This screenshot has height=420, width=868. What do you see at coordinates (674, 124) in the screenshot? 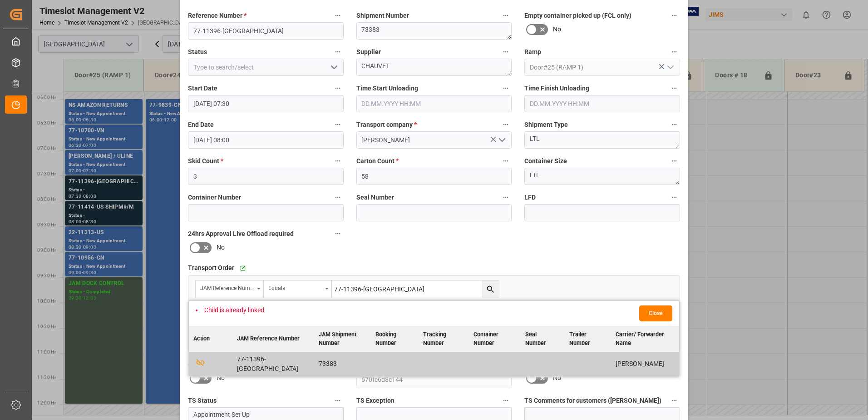
I see `button: Shipment Type` at bounding box center [674, 124].